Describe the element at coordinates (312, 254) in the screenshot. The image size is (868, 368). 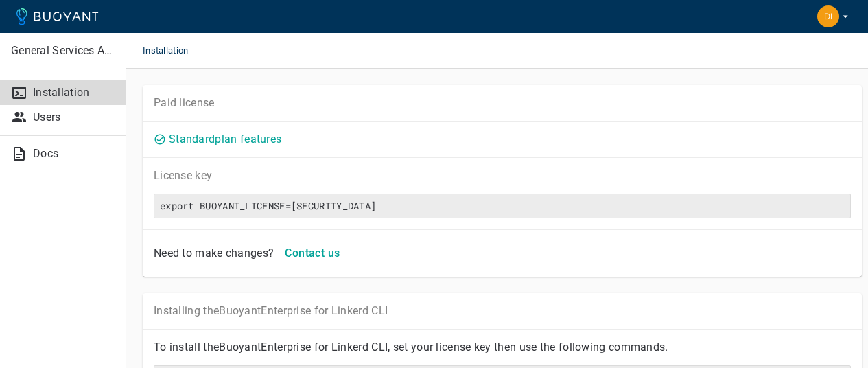
I see `h4: Contact us` at that location.